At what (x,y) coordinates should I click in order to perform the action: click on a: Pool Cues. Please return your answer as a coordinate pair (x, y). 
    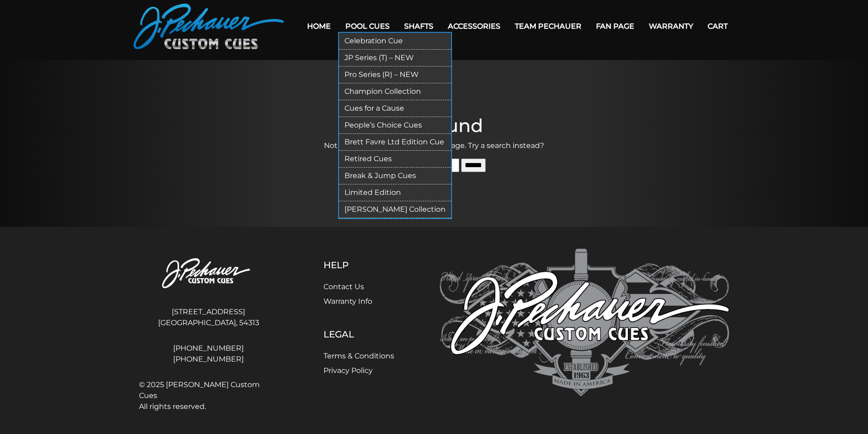
    Looking at the image, I should click on (367, 26).